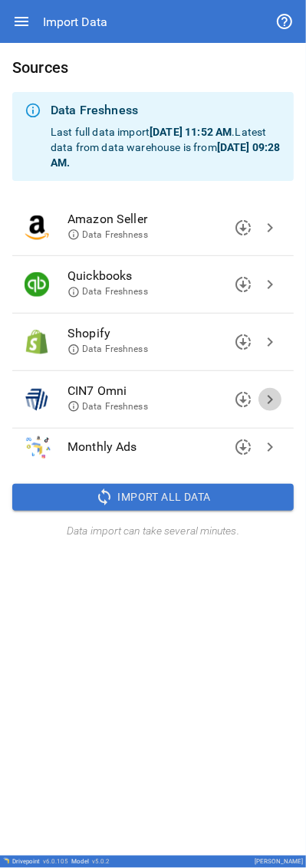  What do you see at coordinates (162, 447) in the screenshot?
I see `span: Monthly Ads` at bounding box center [162, 447].